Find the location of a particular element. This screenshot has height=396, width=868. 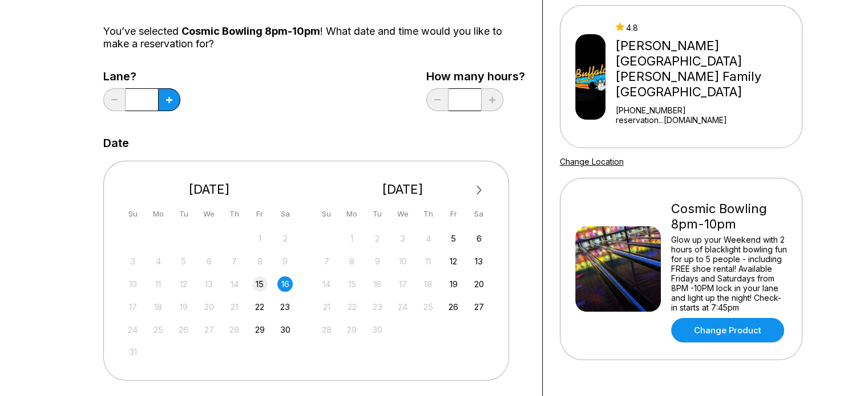

div: Glow up your Weekend with 2 hours of blacklight bowling fun for up to 5 people - including FREE s... is located at coordinates (729, 274).